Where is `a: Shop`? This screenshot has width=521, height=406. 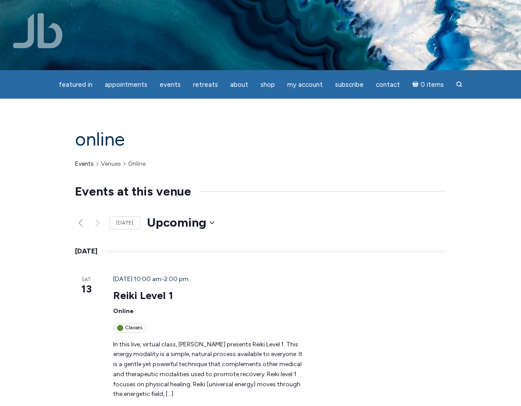
a: Shop is located at coordinates (268, 85).